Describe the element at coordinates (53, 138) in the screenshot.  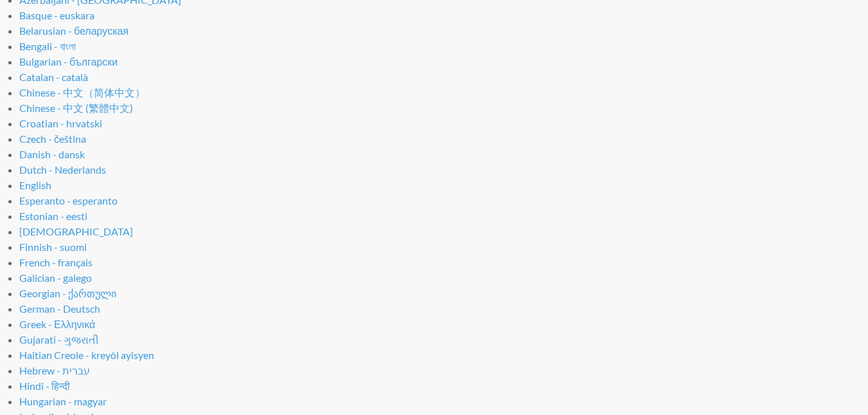
I see `a: Czech - čeština` at that location.